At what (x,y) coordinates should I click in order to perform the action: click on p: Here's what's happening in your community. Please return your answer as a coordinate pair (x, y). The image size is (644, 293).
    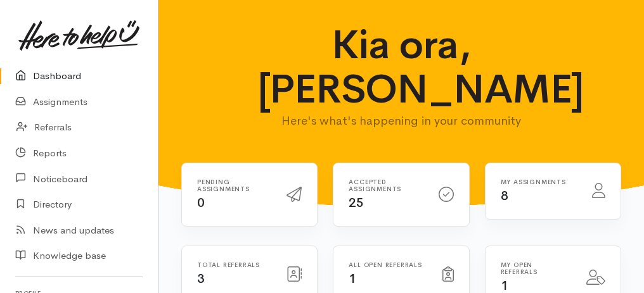
    Looking at the image, I should click on (401, 121).